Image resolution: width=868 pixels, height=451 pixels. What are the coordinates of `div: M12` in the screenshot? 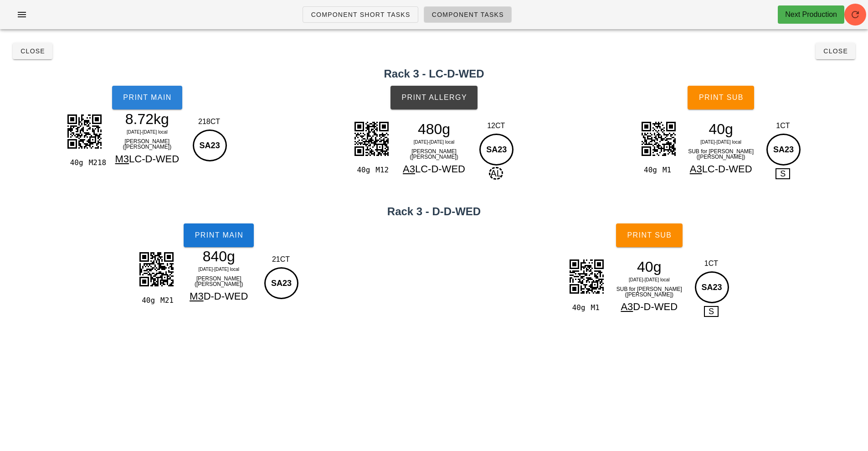 It's located at (381, 170).